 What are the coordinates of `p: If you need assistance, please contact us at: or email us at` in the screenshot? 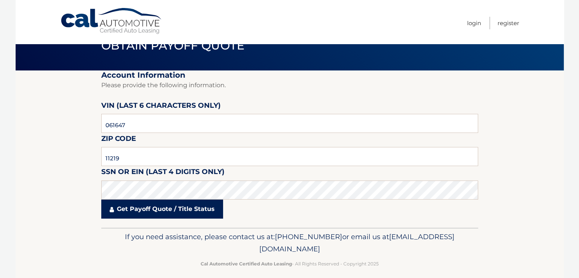 It's located at (290, 243).